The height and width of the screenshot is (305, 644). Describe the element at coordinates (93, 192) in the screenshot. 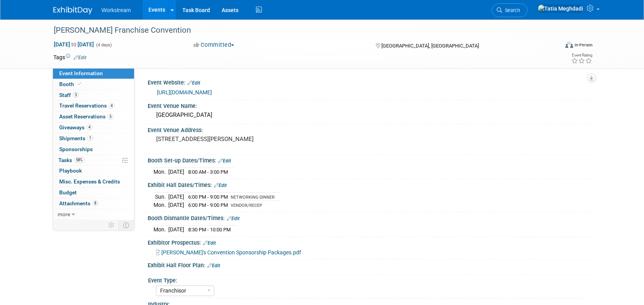

I see `a: Budget` at that location.